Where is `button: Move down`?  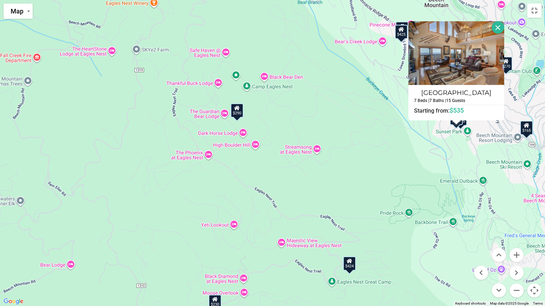
button: Move down is located at coordinates (499, 291).